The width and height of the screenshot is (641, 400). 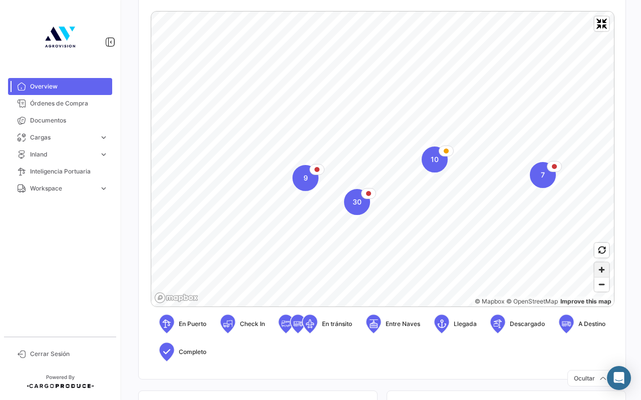 I want to click on a: Overview, so click(x=60, y=87).